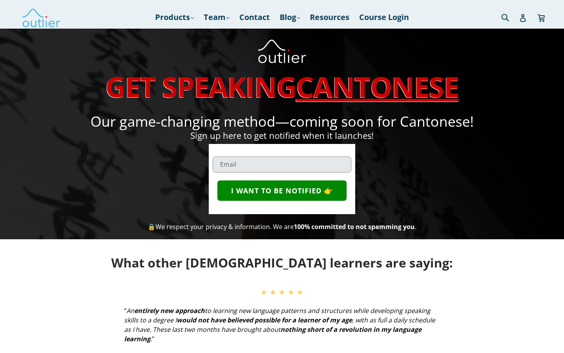 The height and width of the screenshot is (353, 564). Describe the element at coordinates (377, 86) in the screenshot. I see `u: CANTONESE` at that location.